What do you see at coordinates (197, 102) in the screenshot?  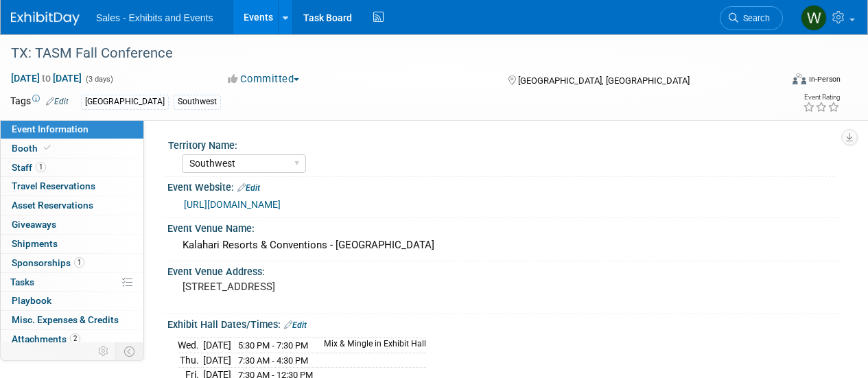 I see `div: Southwest` at bounding box center [197, 102].